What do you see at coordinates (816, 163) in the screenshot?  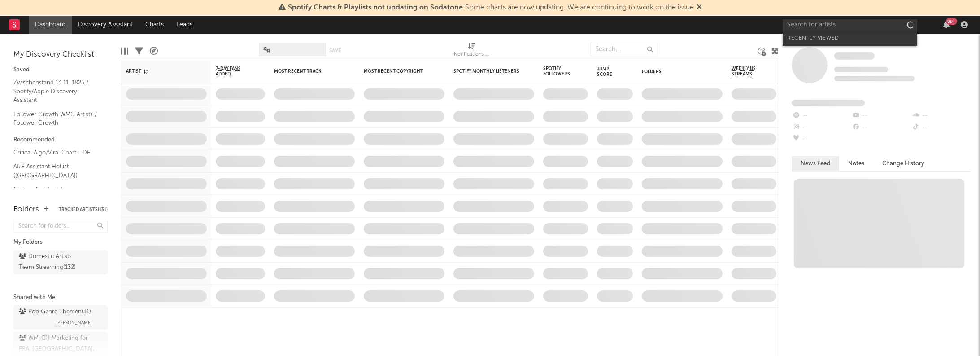 I see `button: News Feed` at bounding box center [816, 163].